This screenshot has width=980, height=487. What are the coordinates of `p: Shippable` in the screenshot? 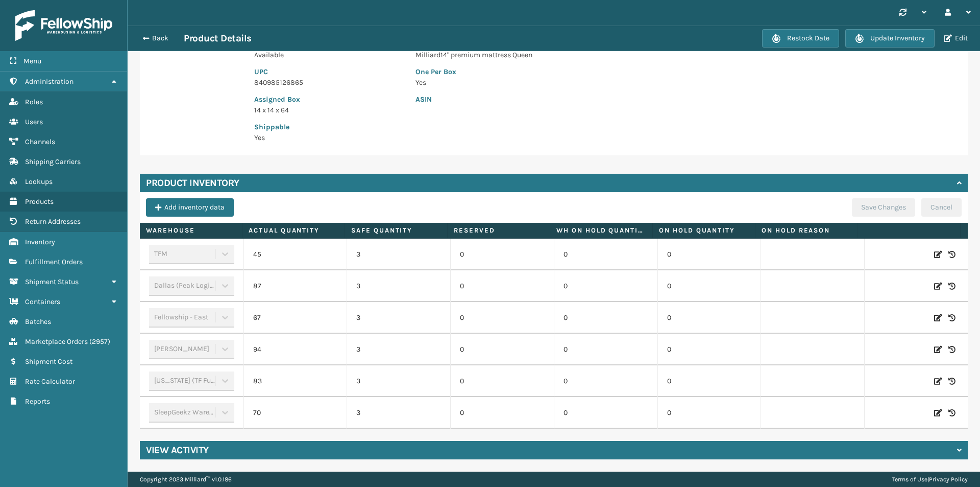 It's located at (329, 127).